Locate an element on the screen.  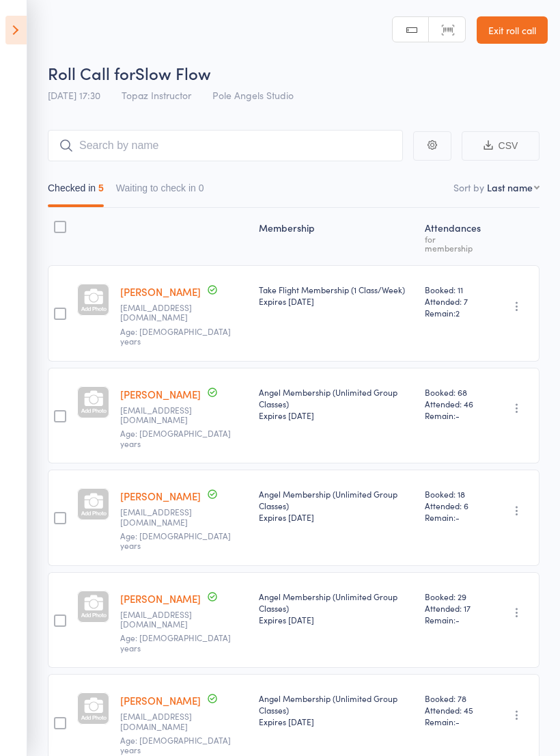
div: Last name is located at coordinates (510, 187).